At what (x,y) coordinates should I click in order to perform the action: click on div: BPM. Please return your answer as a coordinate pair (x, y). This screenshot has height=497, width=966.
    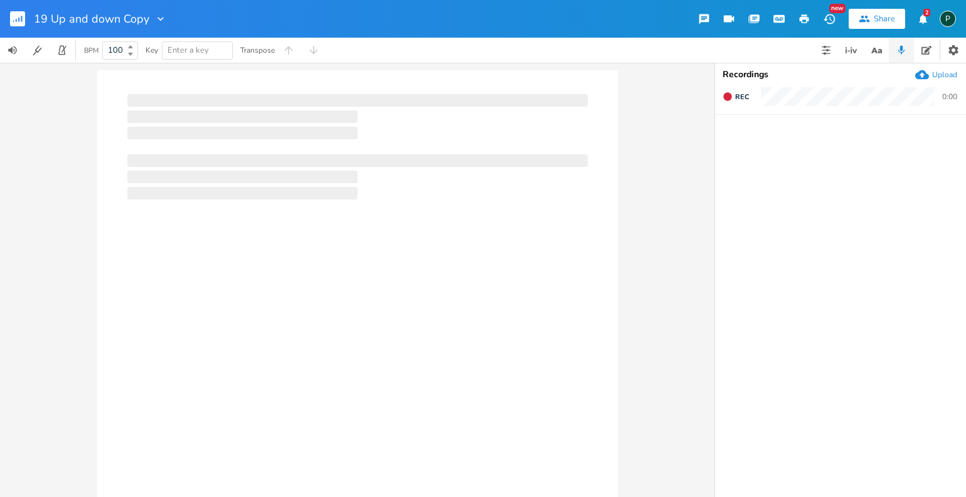
    Looking at the image, I should click on (91, 50).